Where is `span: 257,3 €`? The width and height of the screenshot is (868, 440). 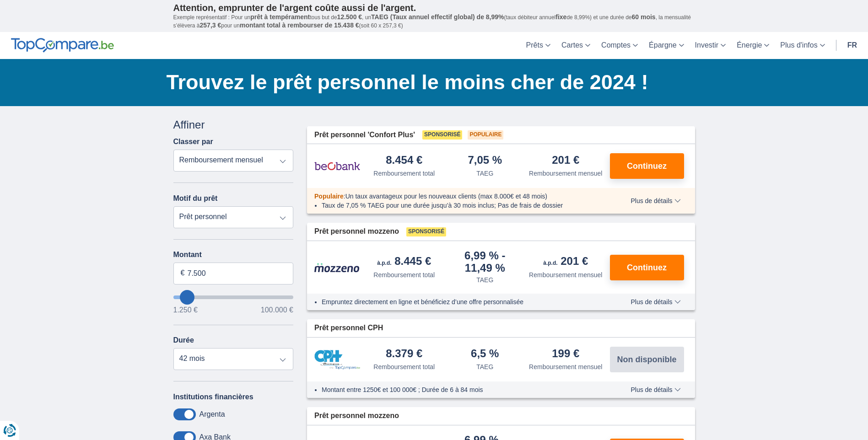
span: 257,3 € is located at coordinates (211, 25).